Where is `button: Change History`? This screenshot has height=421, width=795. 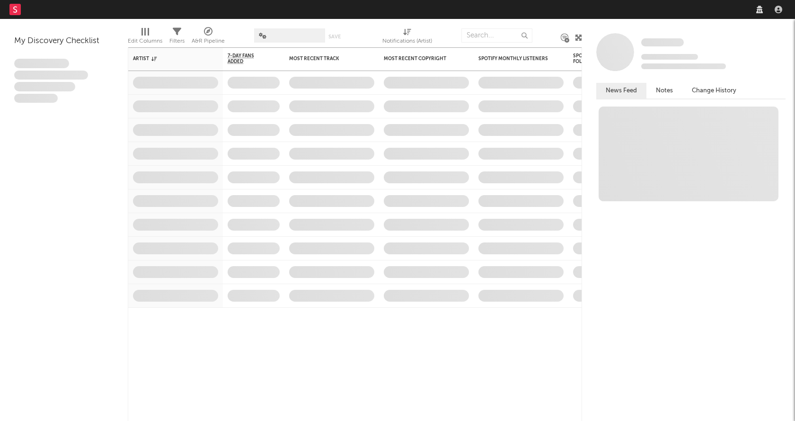
button: Change History is located at coordinates (714, 90).